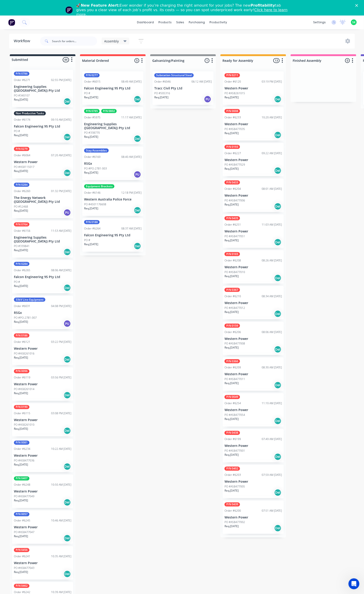 This screenshot has width=364, height=594. What do you see at coordinates (22, 485) in the screenshot?
I see `div: Order #6248` at bounding box center [22, 485].